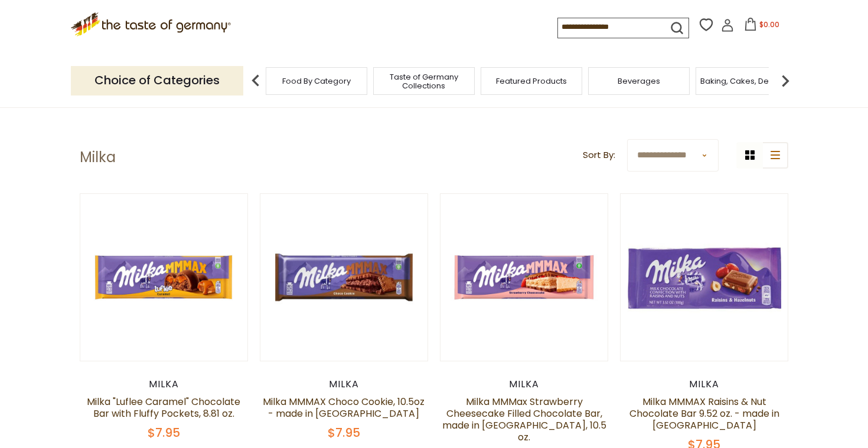 The width and height of the screenshot is (868, 448). What do you see at coordinates (524, 277) in the screenshot?
I see `img: Milka MMMax Strawberry Cheesecake` at bounding box center [524, 277].